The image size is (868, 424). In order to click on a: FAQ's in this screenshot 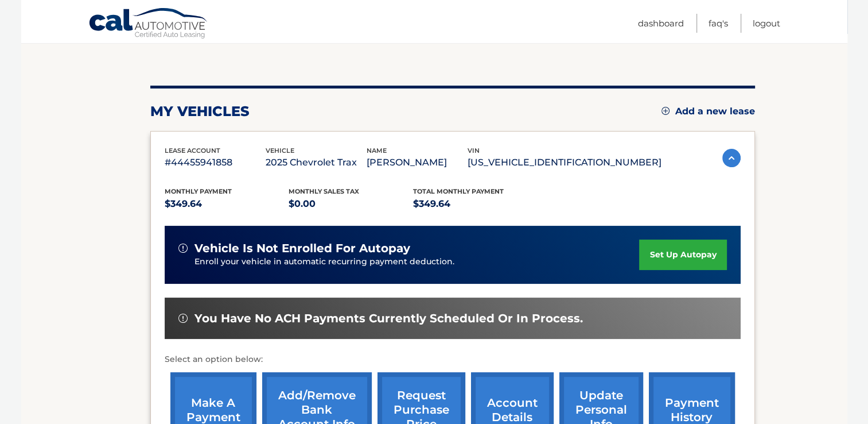, I will do `click(718, 23)`.